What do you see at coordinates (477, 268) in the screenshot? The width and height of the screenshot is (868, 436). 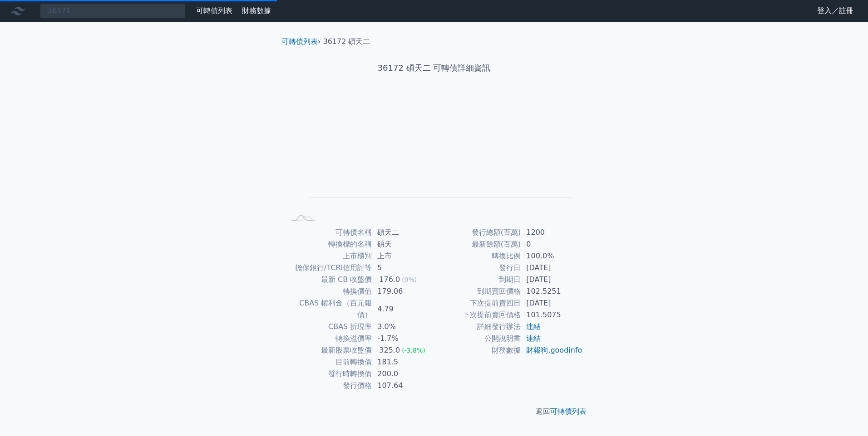 I see `td: 發行日` at bounding box center [477, 268].